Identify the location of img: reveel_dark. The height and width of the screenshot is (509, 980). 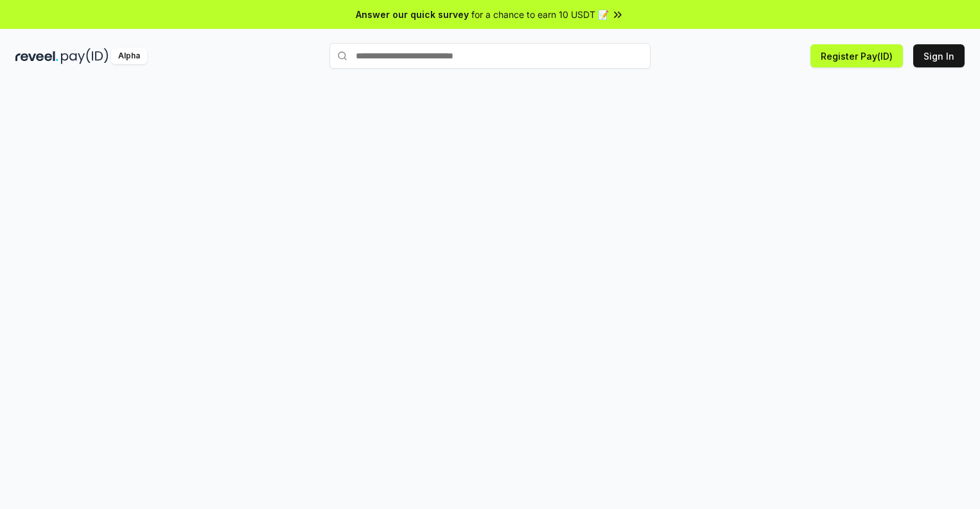
(36, 55).